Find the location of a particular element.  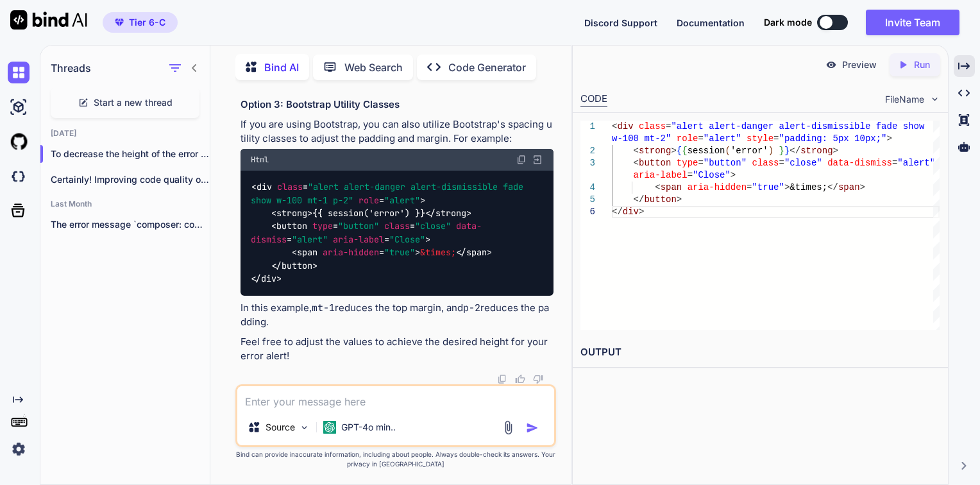

p: In this example, reduces the top margin, and reduces the padding. is located at coordinates (397, 315).